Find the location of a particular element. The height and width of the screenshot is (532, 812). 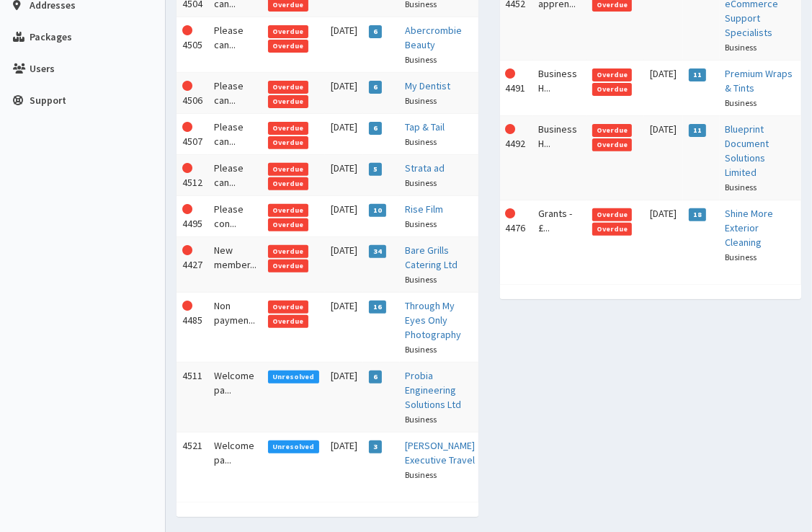

span: Users is located at coordinates (41, 69).